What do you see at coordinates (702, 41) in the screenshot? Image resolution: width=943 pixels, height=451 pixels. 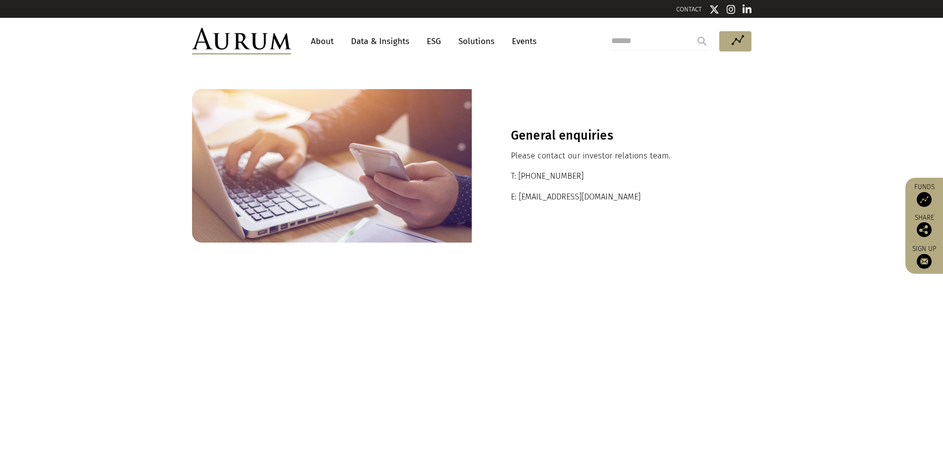 I see `input: Submit` at bounding box center [702, 41].